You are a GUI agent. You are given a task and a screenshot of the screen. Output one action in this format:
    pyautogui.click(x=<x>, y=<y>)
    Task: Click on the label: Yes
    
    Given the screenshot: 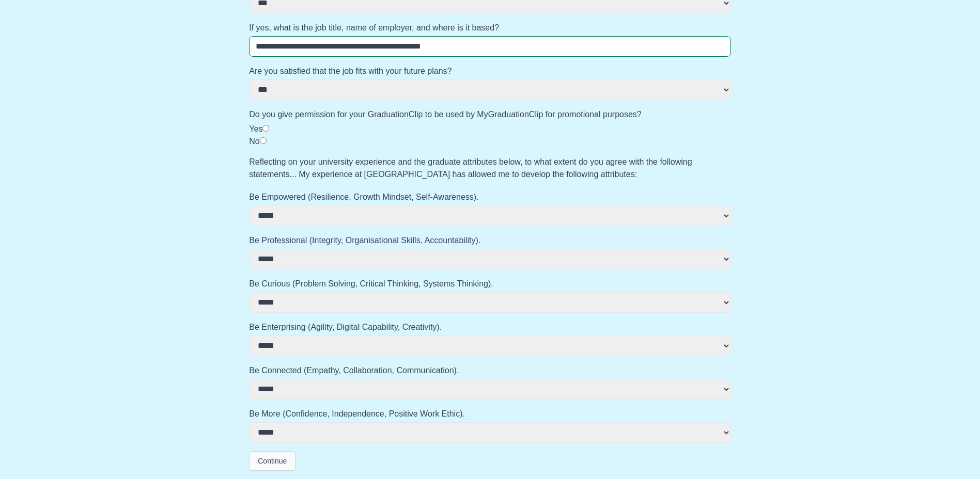 What is the action you would take?
    pyautogui.click(x=256, y=128)
    